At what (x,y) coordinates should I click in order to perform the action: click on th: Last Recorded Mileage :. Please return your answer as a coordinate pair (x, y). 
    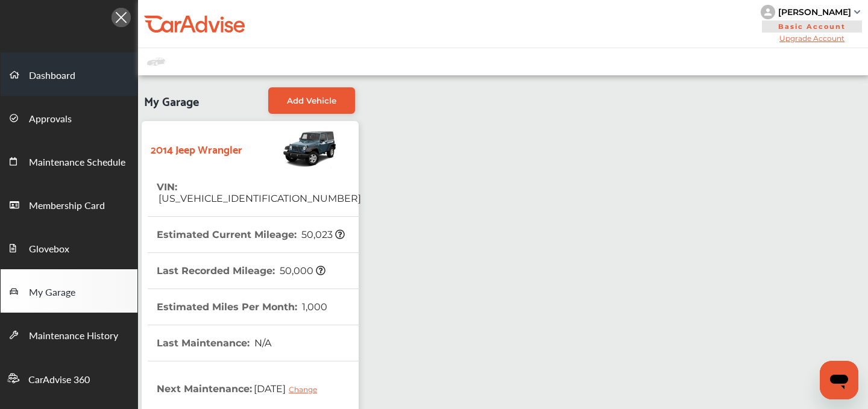
    Looking at the image, I should click on (241, 271).